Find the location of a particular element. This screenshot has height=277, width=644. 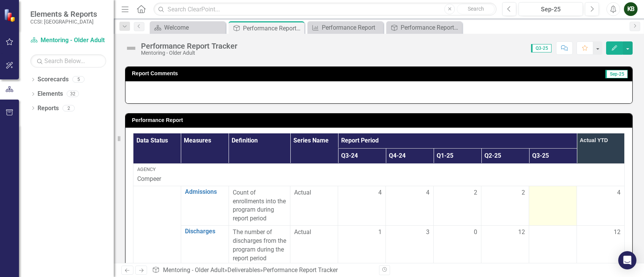

span: Sep-25 is located at coordinates (616, 74).